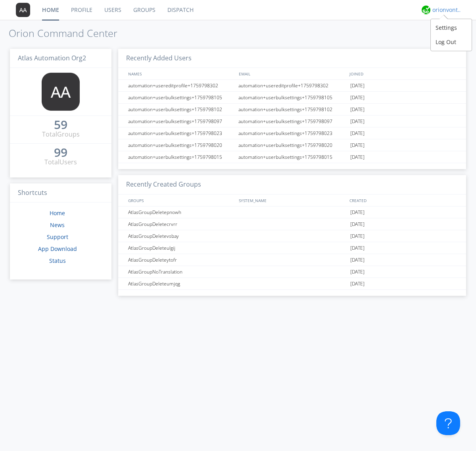 The width and height of the screenshot is (476, 451). What do you see at coordinates (57, 225) in the screenshot?
I see `a: News` at bounding box center [57, 225].